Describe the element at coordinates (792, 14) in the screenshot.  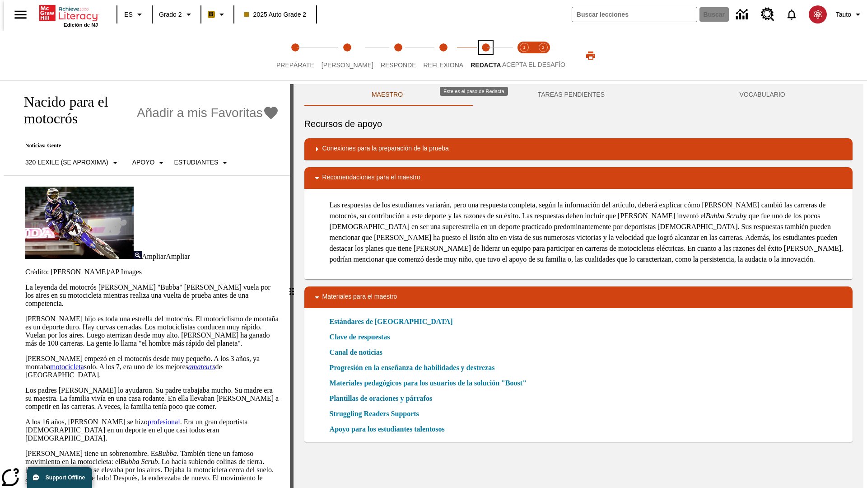
I see `a: Notificaciones` at that location.